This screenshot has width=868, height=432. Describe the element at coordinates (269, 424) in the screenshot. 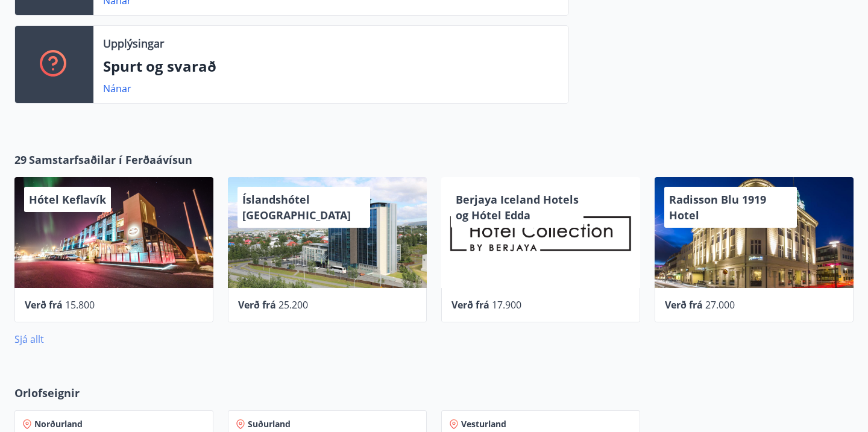

I see `span: Suðurland` at that location.